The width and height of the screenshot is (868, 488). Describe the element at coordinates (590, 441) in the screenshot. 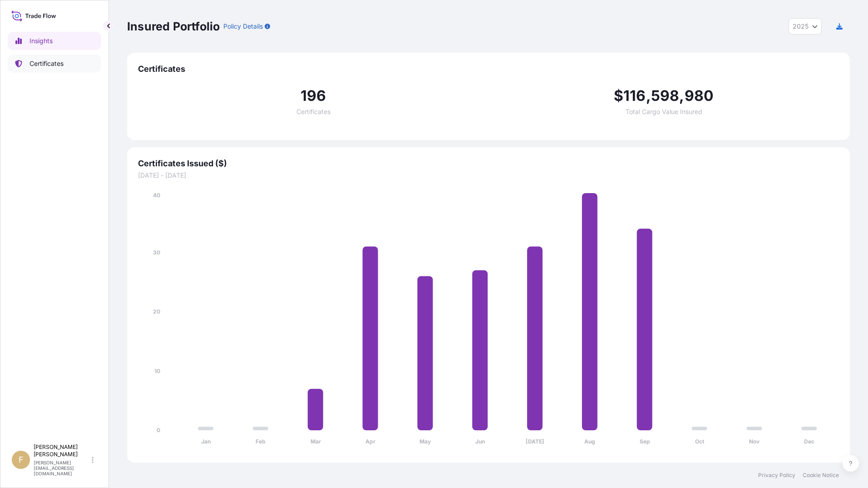

I see `tspan: Aug` at that location.